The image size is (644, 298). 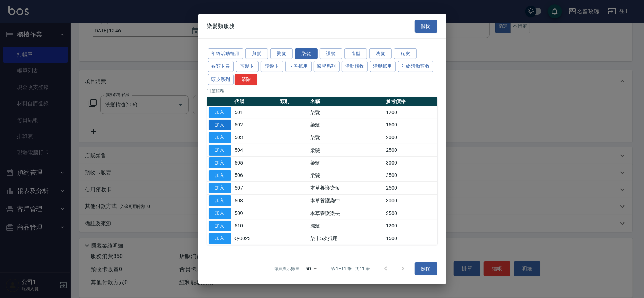 What do you see at coordinates (346, 101) in the screenshot?
I see `th: 名稱` at bounding box center [346, 101].